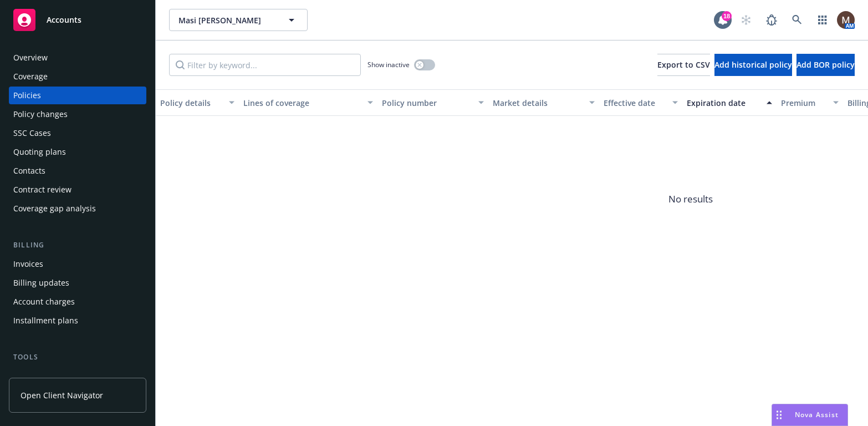 Image resolution: width=868 pixels, height=426 pixels. What do you see at coordinates (78, 77) in the screenshot?
I see `a: Coverage` at bounding box center [78, 77].